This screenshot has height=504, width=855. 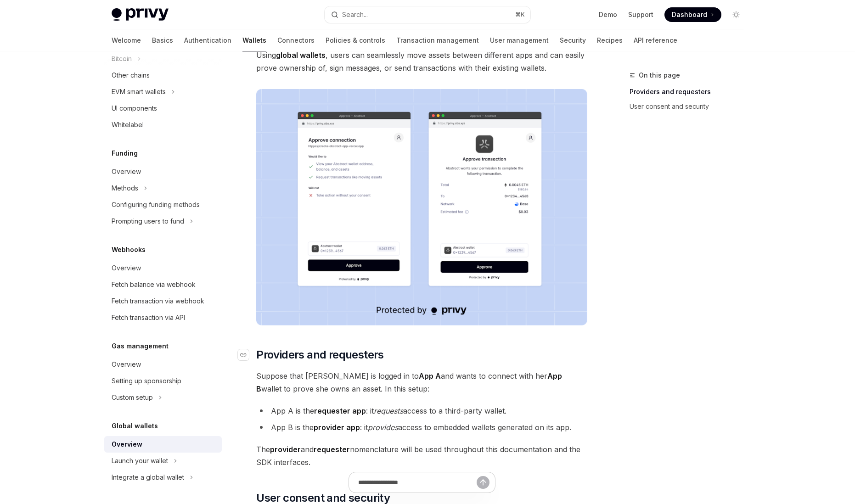 I want to click on a: User management, so click(x=520, y=40).